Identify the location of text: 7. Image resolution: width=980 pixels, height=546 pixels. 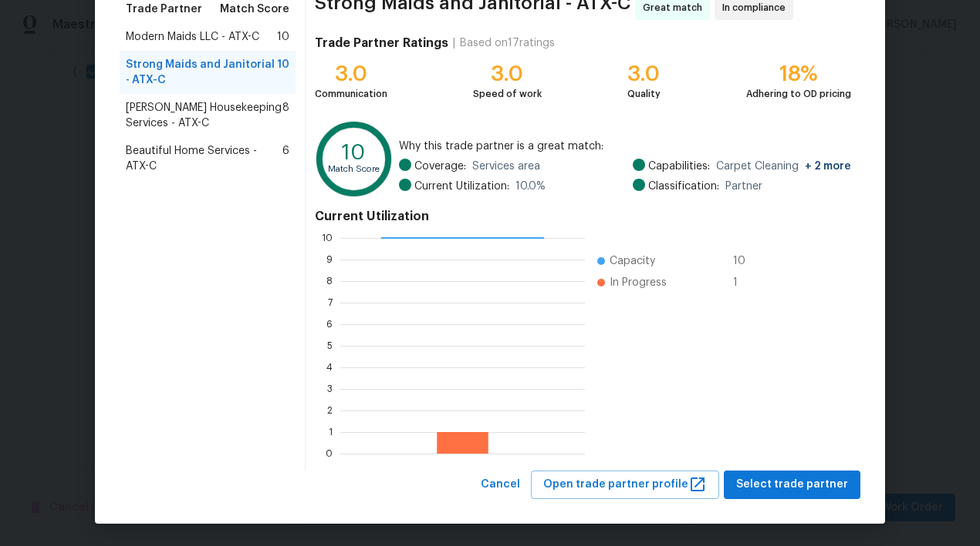
(330, 303).